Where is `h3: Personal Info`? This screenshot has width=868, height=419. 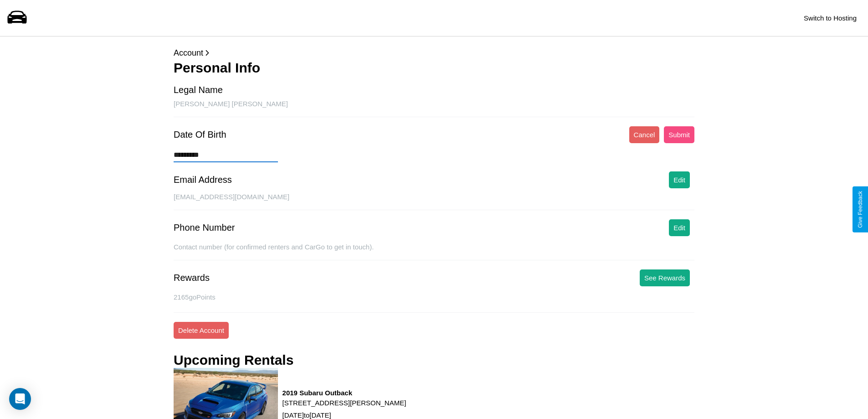 h3: Personal Info is located at coordinates (434, 68).